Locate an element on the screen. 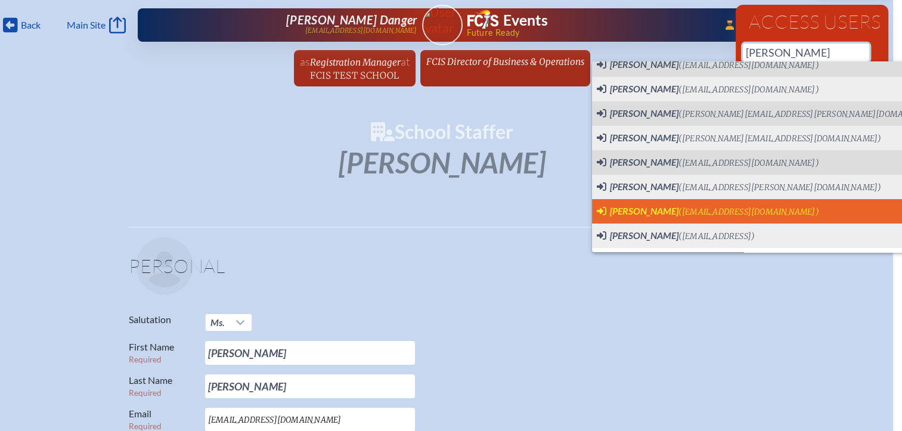 Image resolution: width=902 pixels, height=431 pixels. label: Last Name is located at coordinates (162, 386).